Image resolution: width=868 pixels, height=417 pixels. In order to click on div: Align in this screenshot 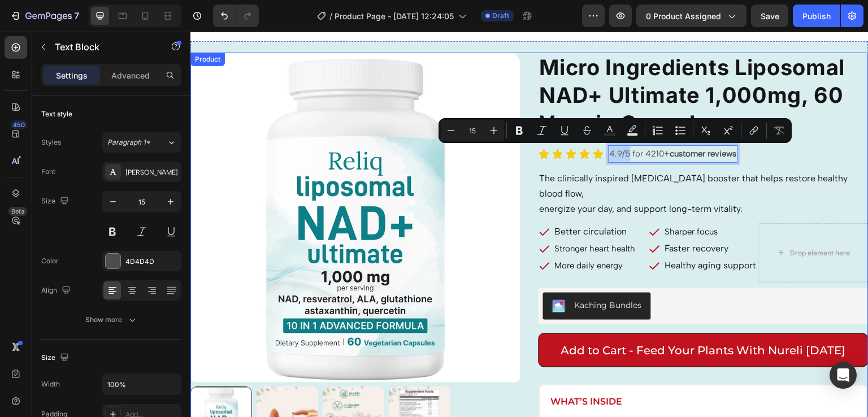, I will do `click(57, 290)`.